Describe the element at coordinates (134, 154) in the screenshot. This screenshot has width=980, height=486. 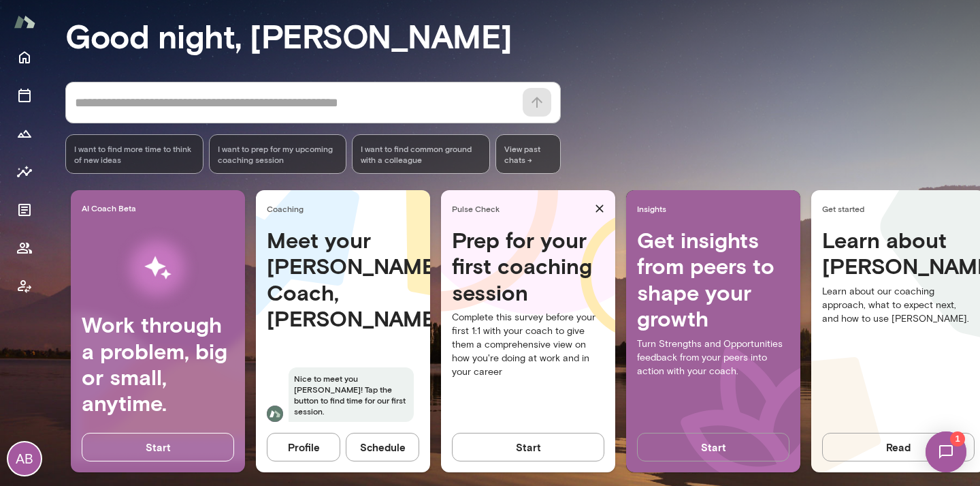
I see `span: I want to find more time to think of new ideas` at that location.